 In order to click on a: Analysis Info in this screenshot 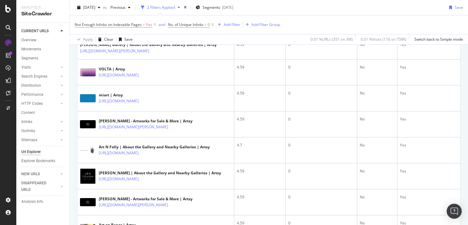, I will do `click(43, 202)`.